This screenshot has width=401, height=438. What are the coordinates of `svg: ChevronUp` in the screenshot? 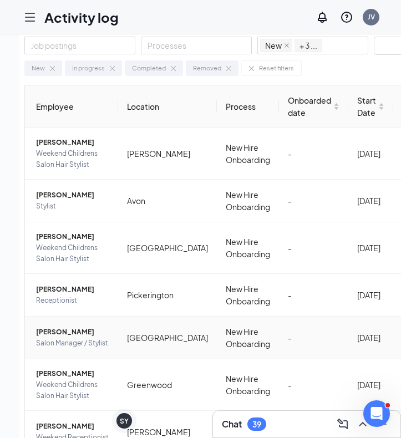 It's located at (362, 424).